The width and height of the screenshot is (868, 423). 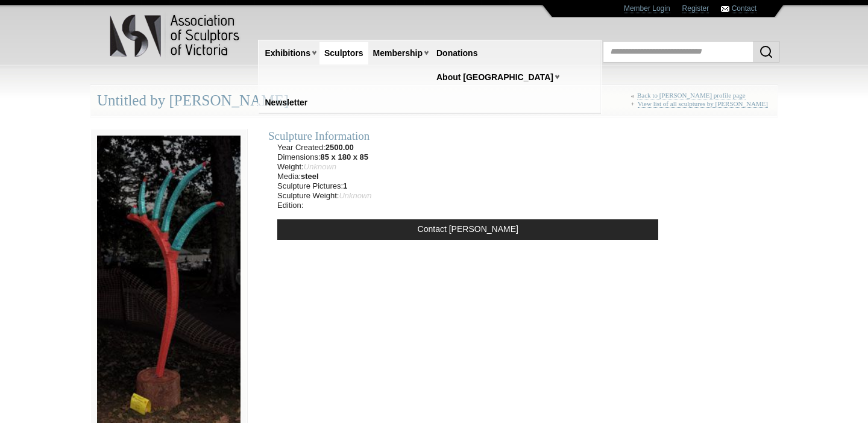 I want to click on strong: 2500.00, so click(x=339, y=147).